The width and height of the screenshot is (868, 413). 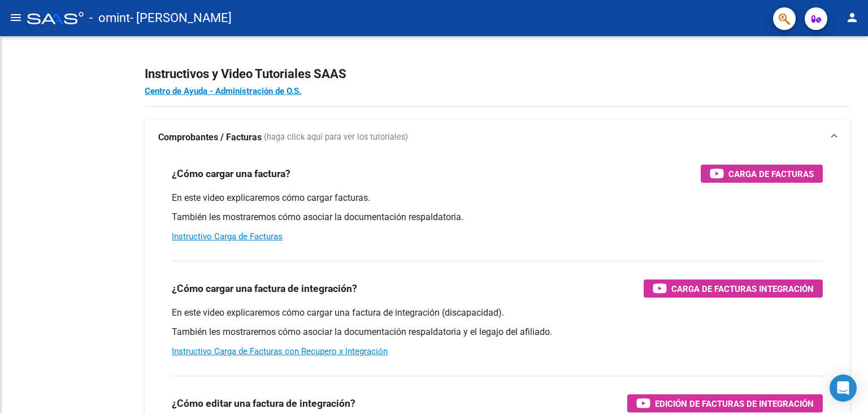 What do you see at coordinates (742, 288) in the screenshot?
I see `span: Carga de Facturas Integración` at bounding box center [742, 288].